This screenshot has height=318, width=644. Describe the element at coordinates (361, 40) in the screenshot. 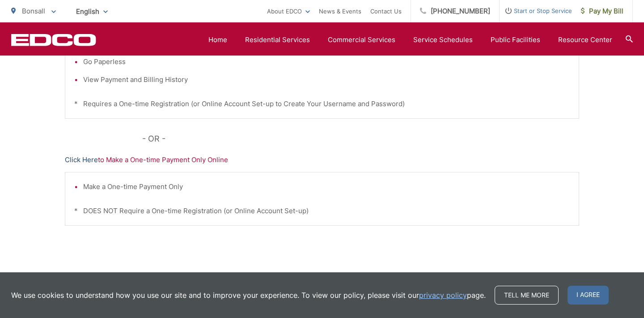

I see `a: Commercial Services` at that location.